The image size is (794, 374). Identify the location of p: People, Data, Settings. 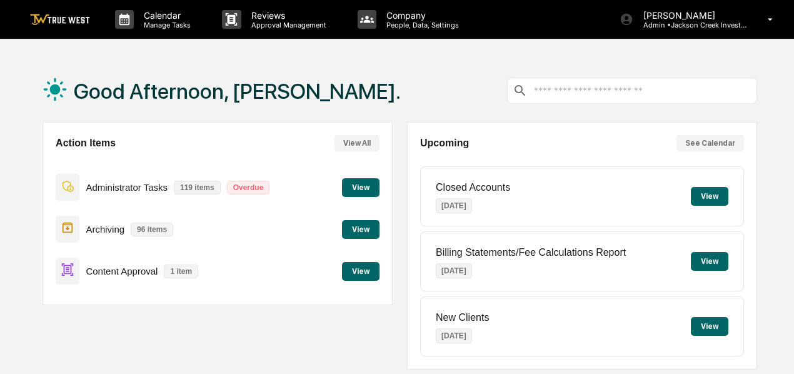
(421, 25).